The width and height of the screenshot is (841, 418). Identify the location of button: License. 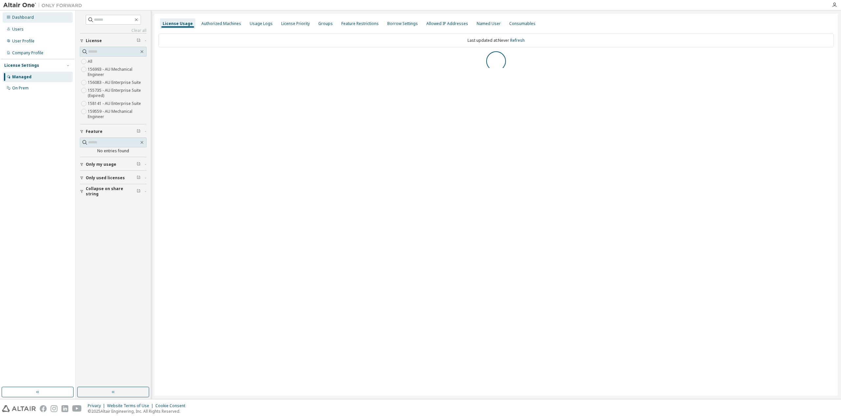
(113, 41).